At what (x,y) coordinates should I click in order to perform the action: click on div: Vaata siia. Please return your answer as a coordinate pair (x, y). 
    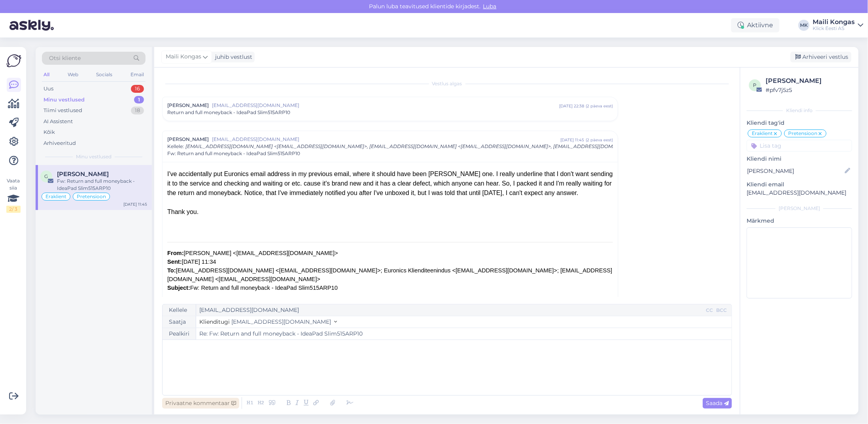
    Looking at the image, I should click on (14, 195).